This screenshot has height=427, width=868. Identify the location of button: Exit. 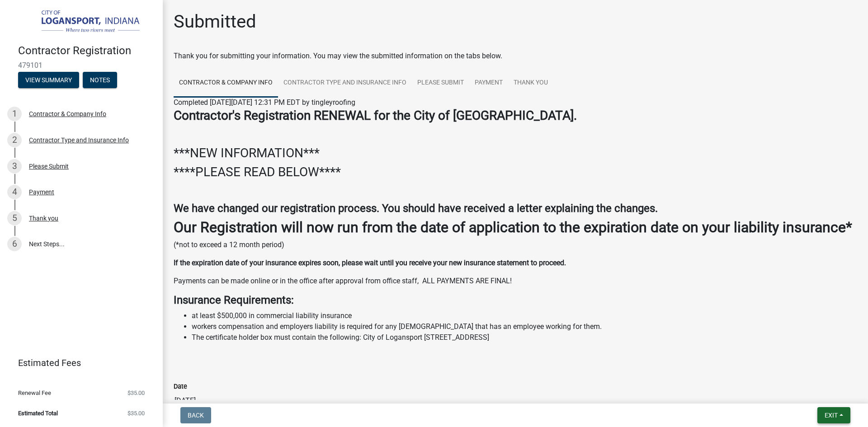
(834, 415).